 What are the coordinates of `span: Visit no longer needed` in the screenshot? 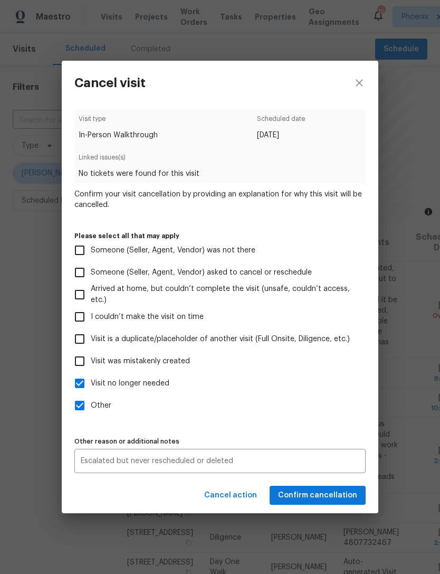 It's located at (130, 383).